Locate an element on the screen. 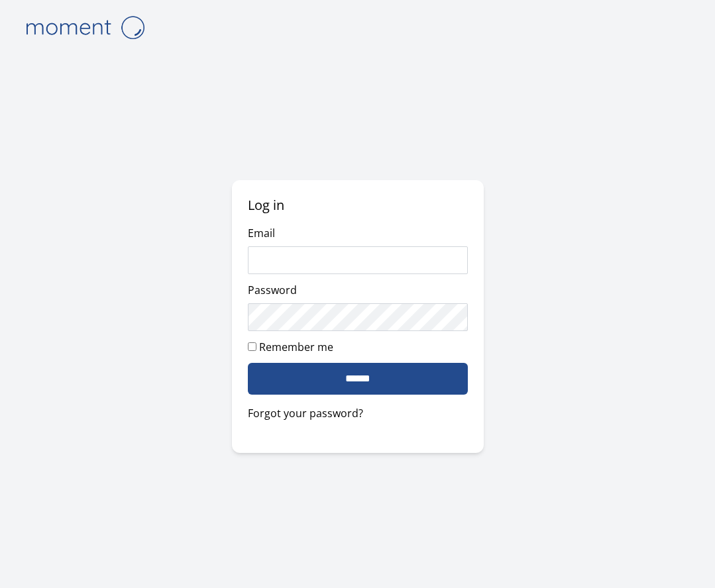 The width and height of the screenshot is (715, 588). label: Email is located at coordinates (261, 233).